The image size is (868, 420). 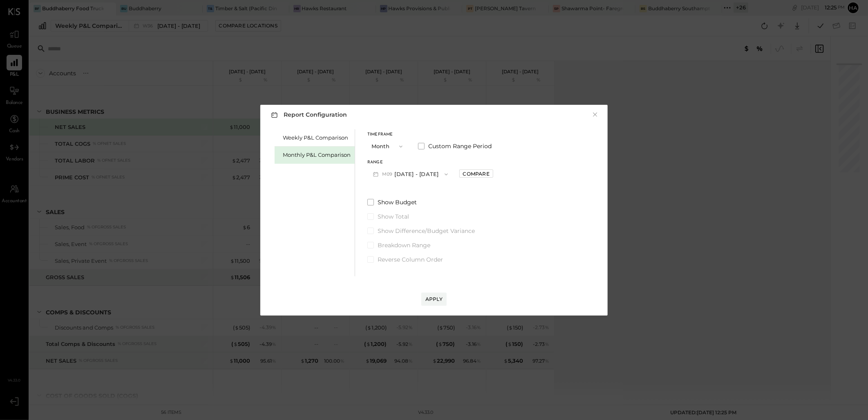 What do you see at coordinates (308, 115) in the screenshot?
I see `h3: Report Configuration` at bounding box center [308, 115].